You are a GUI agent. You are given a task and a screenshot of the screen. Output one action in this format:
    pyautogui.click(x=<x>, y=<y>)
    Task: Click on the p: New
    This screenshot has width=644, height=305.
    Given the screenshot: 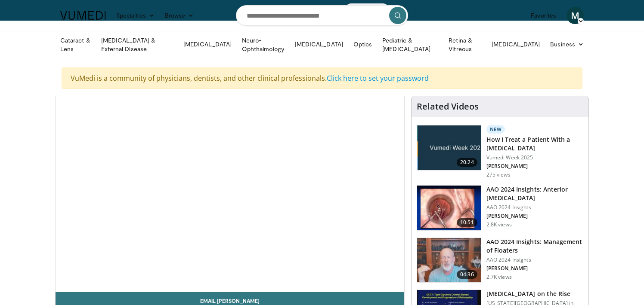 What is the action you would take?
    pyautogui.click(x=496, y=129)
    